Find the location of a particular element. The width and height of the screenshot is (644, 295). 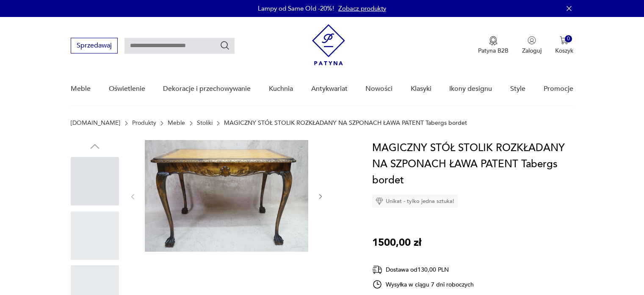

p: Zaloguj is located at coordinates (532, 50).